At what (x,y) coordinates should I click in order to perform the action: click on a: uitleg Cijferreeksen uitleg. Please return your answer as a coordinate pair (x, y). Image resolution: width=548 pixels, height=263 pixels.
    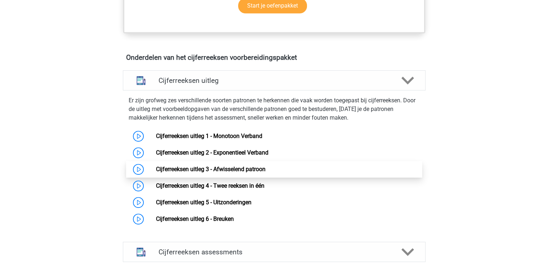
    Looking at the image, I should click on (274, 80).